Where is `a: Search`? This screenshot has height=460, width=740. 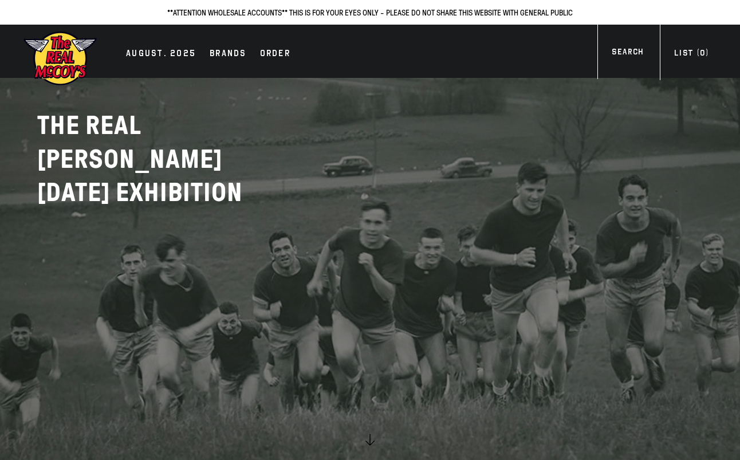
a: Search is located at coordinates (627, 53).